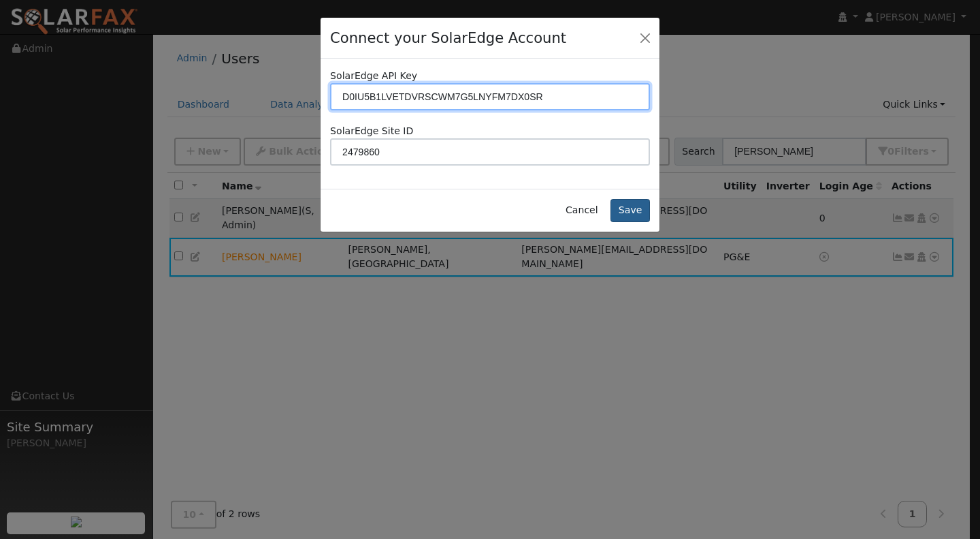  I want to click on button: Cancel, so click(581, 211).